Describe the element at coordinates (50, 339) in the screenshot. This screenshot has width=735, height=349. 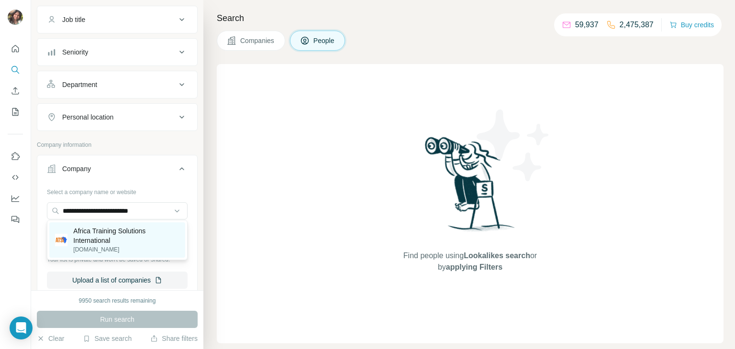
I see `button: Clear` at that location.